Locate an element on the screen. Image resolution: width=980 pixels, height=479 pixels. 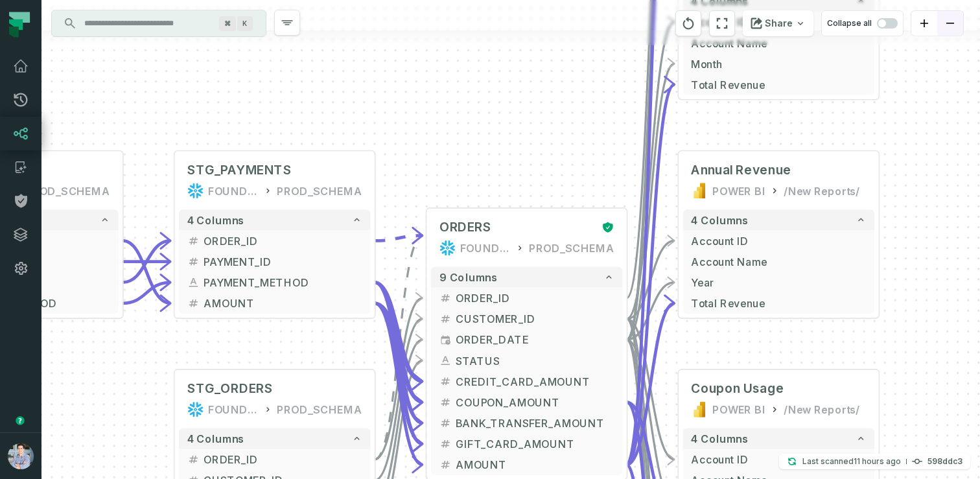
g: Edge from 065ad36bfe8571d0d37ef1ec05f417fb to 0dd85c77dd217d0afb16c7d4fb3eff19 is located at coordinates (399, 379).